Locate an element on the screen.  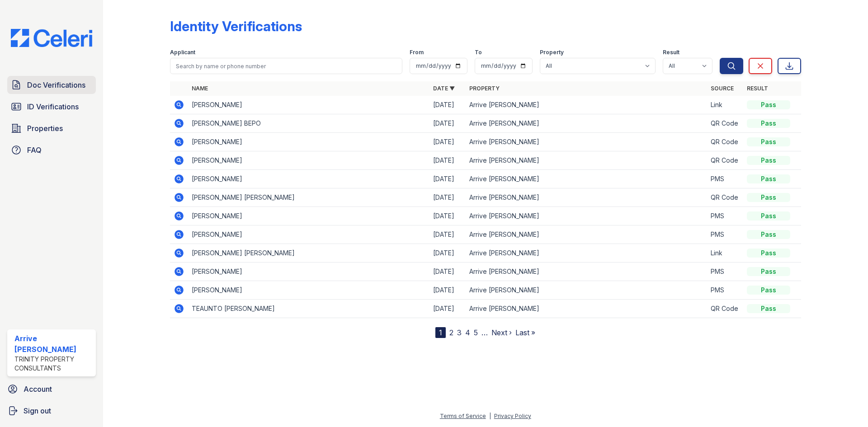
a: Terms of Service is located at coordinates (463, 416).